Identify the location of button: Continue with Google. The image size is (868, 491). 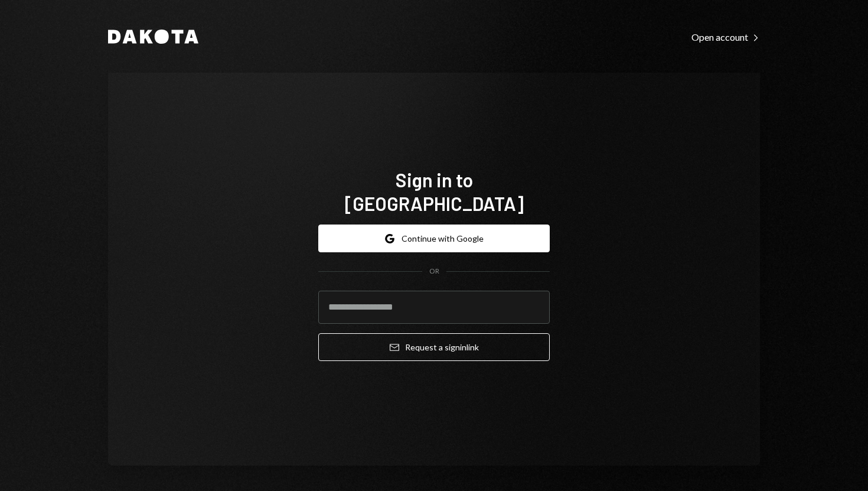
(434, 238).